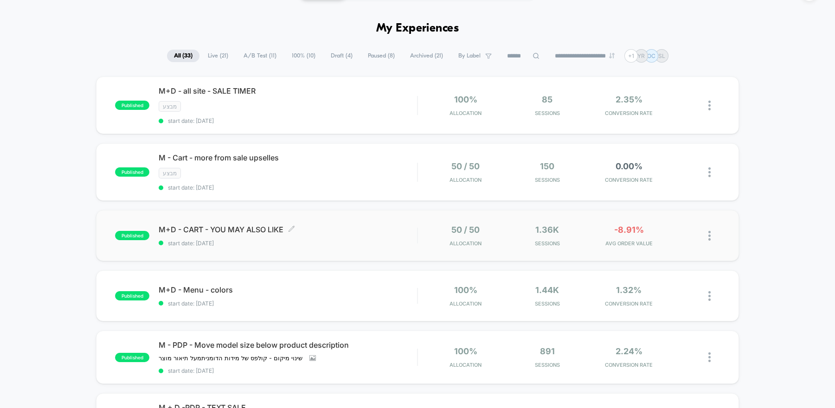 The width and height of the screenshot is (835, 408). I want to click on span: Draft ( 4 ), so click(341, 56).